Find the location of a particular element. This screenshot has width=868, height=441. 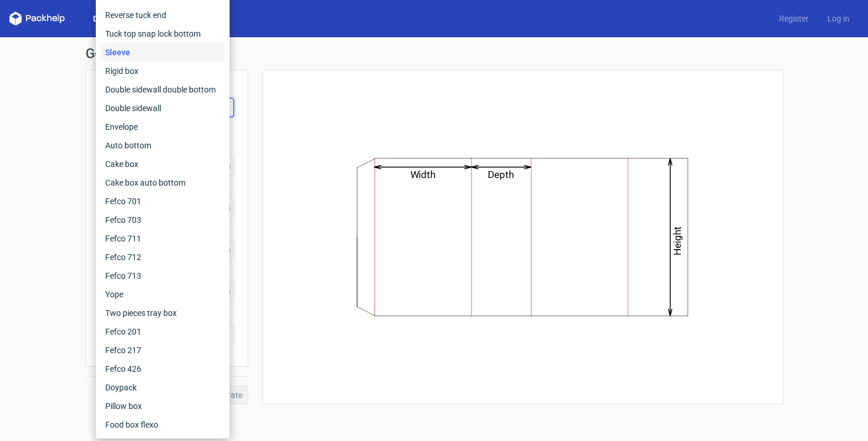

div: Cake box auto bottom is located at coordinates (163, 183).